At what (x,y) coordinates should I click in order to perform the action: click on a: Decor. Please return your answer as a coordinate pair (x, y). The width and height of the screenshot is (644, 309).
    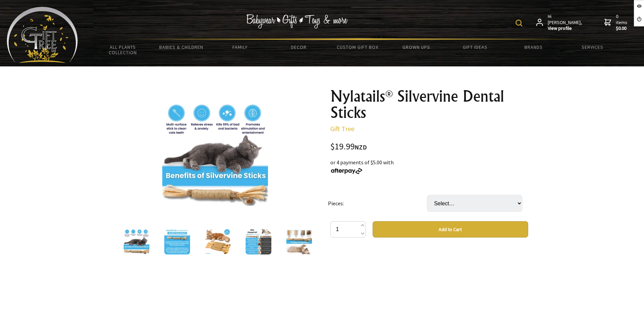
    Looking at the image, I should click on (298, 47).